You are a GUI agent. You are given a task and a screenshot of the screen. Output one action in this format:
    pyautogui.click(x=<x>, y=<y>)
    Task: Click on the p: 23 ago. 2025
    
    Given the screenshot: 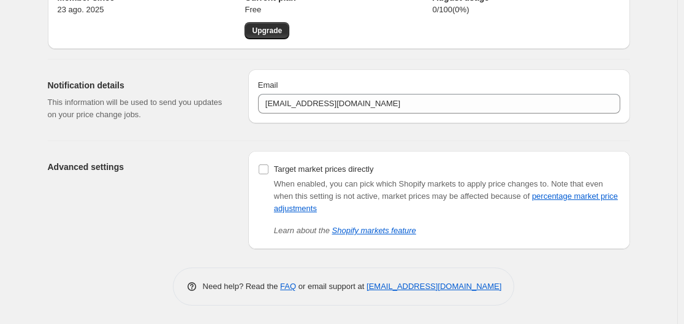 What is the action you would take?
    pyautogui.click(x=151, y=10)
    